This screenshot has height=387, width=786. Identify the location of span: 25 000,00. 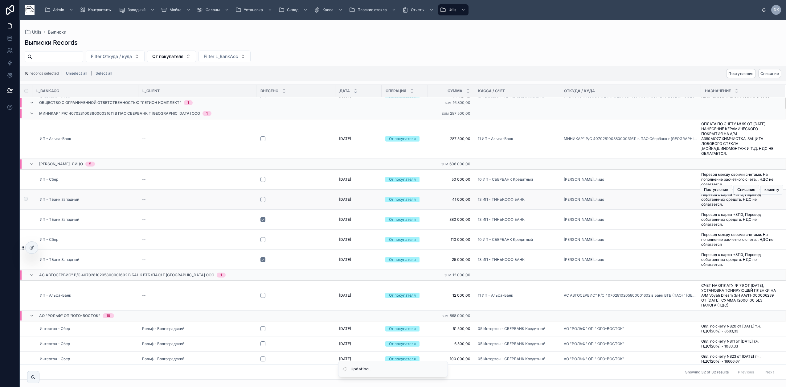
(451, 260).